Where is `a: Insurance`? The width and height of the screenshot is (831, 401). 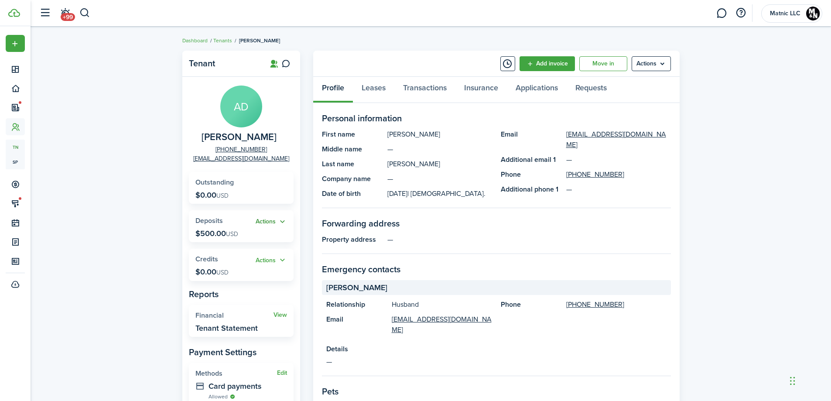 a: Insurance is located at coordinates (481, 90).